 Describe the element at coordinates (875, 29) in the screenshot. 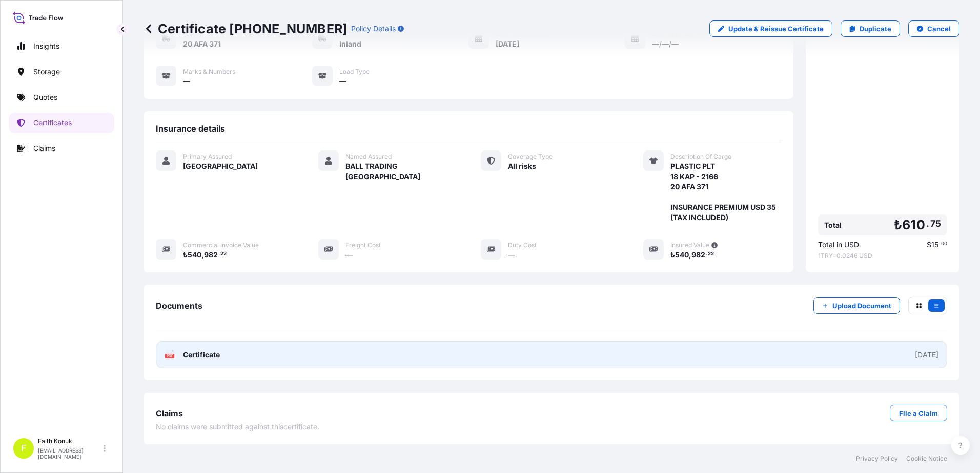

I see `p: Duplicate` at that location.